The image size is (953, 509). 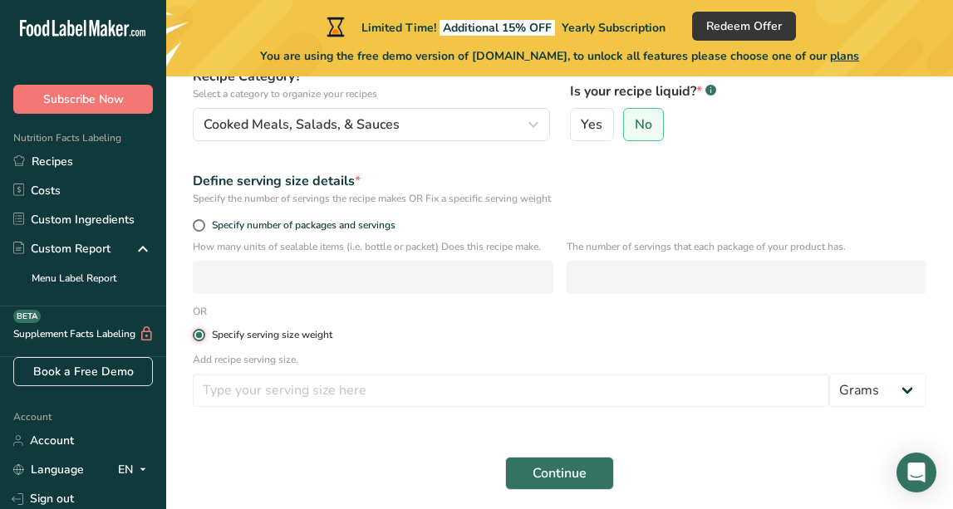 What do you see at coordinates (302, 125) in the screenshot?
I see `span: Cooked Meals, Salads, & Sauces` at bounding box center [302, 125].